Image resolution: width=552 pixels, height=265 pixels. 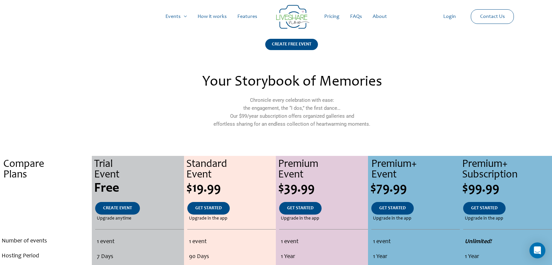 I want to click on strong: Unlimited!, so click(x=478, y=242).